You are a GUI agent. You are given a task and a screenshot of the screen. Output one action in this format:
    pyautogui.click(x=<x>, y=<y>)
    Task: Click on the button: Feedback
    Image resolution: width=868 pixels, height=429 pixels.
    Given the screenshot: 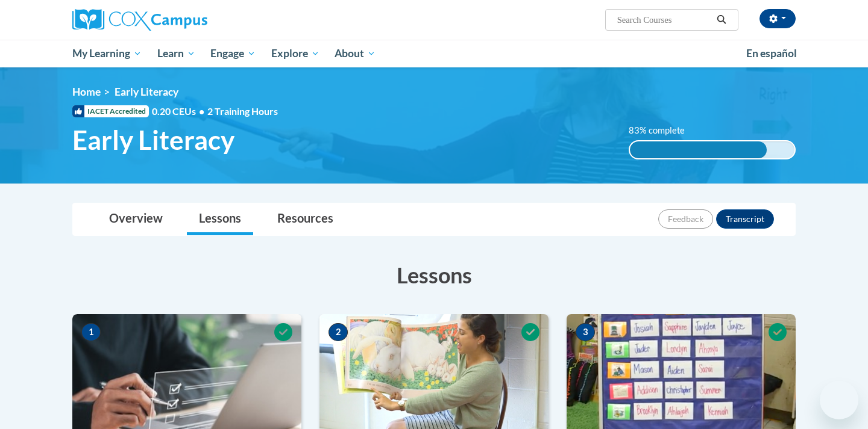 What is the action you would take?
    pyautogui.click(x=685, y=219)
    